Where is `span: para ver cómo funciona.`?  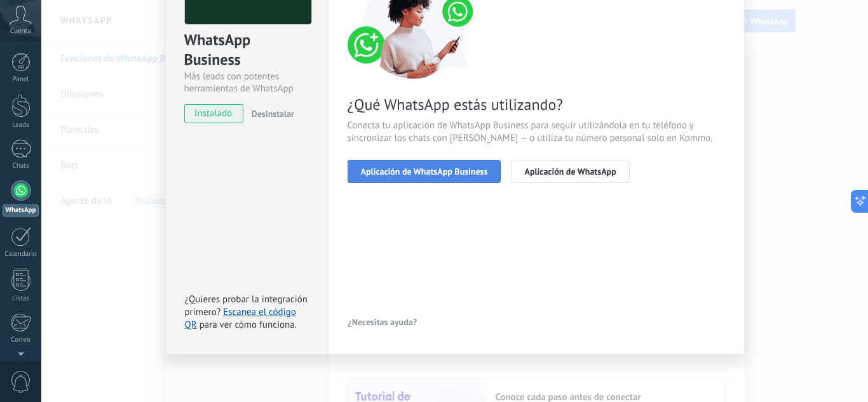 span: para ver cómo funciona. is located at coordinates (248, 325).